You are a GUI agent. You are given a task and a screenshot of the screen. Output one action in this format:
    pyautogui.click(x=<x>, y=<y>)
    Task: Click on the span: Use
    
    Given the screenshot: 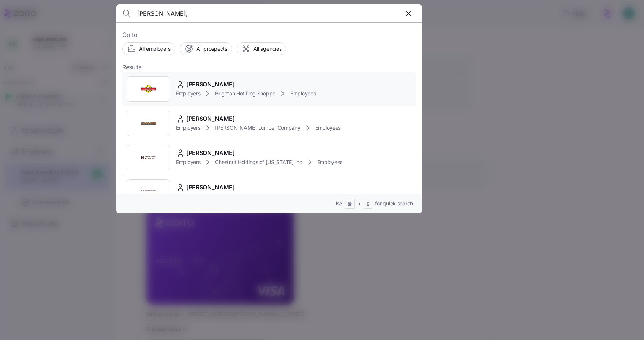 What is the action you would take?
    pyautogui.click(x=338, y=204)
    